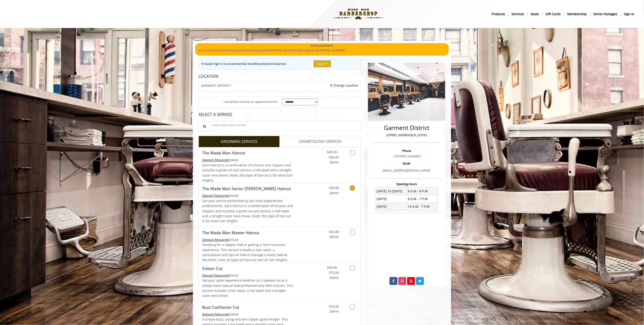  What do you see at coordinates (518, 14) in the screenshot?
I see `a: ServicesServices` at bounding box center [518, 14].